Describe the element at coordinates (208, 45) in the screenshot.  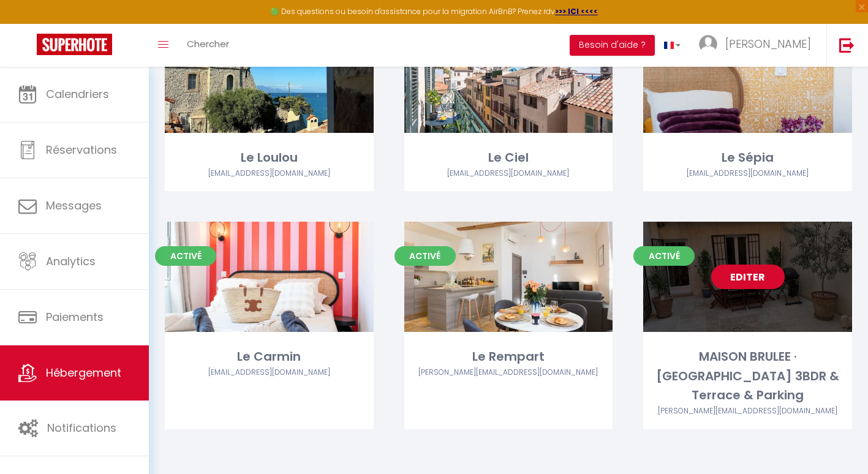
I see `a: Chercher` at that location.